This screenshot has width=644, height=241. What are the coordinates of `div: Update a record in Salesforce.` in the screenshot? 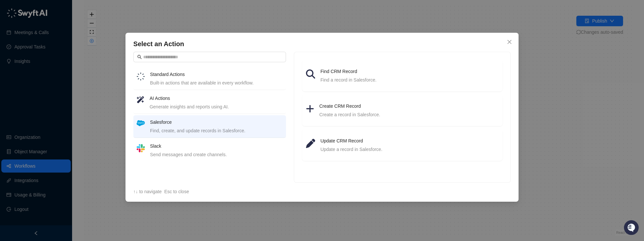 It's located at (409, 149).